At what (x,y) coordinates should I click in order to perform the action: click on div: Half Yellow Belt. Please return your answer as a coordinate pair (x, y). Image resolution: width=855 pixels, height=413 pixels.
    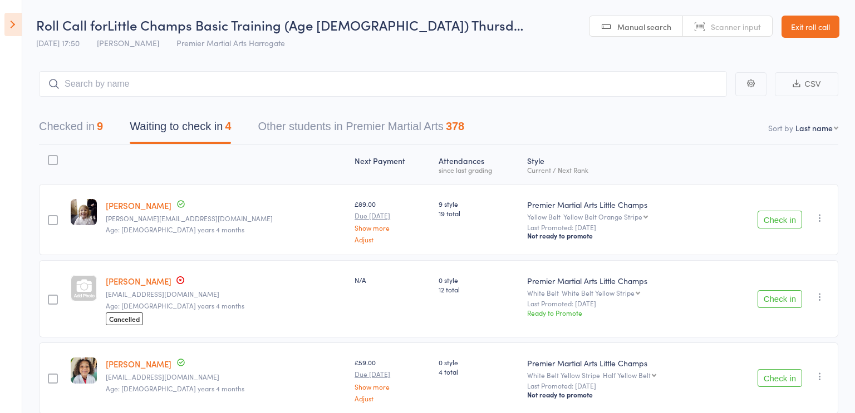
    Looking at the image, I should click on (627, 375).